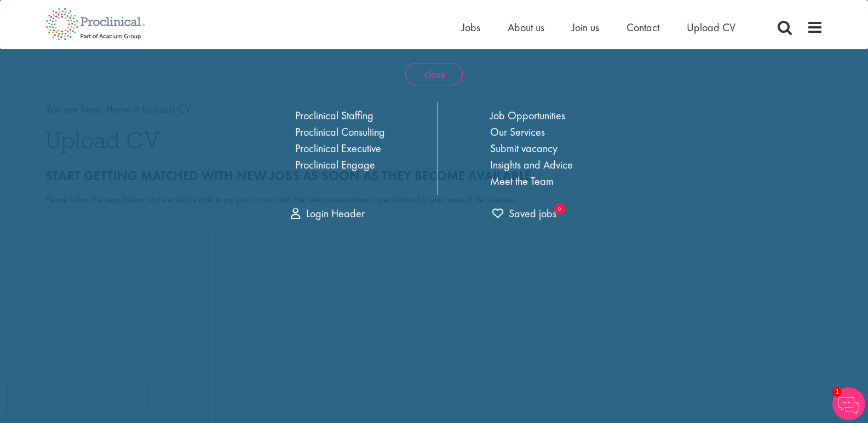 The image size is (868, 423). I want to click on a: Meet the Team, so click(522, 181).